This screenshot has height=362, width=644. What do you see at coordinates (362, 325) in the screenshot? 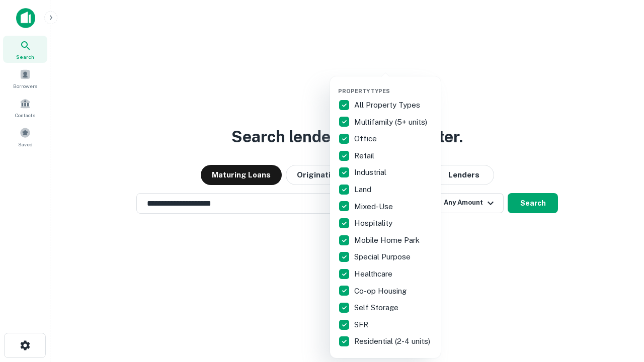
I see `p: SFR` at bounding box center [362, 325].